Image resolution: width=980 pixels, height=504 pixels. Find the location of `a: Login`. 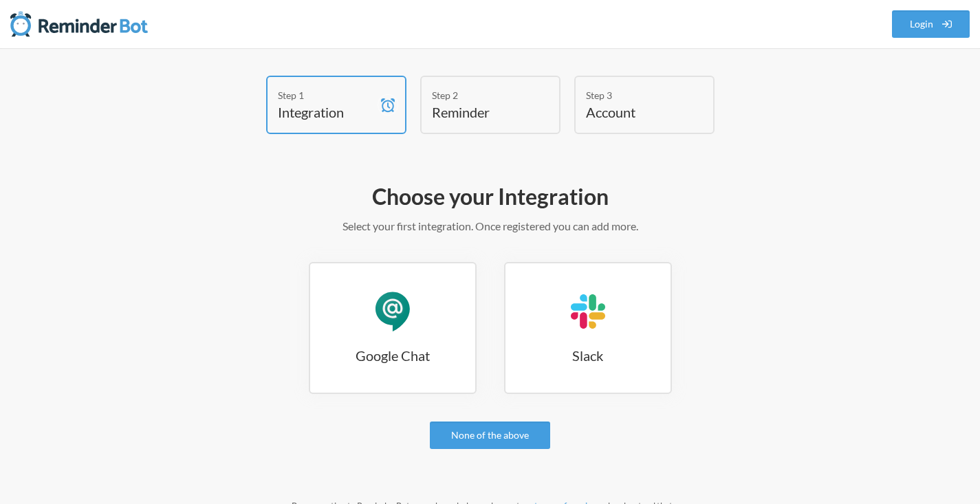

a: Login is located at coordinates (931, 24).